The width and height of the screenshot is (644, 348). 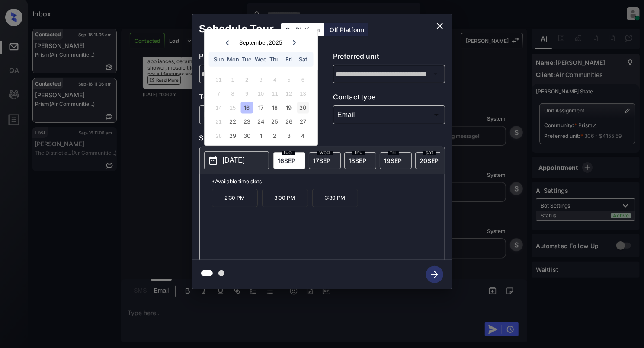 What do you see at coordinates (247, 93) in the screenshot?
I see `div: Not available Tuesday, September 9th, 2025` at bounding box center [247, 93].